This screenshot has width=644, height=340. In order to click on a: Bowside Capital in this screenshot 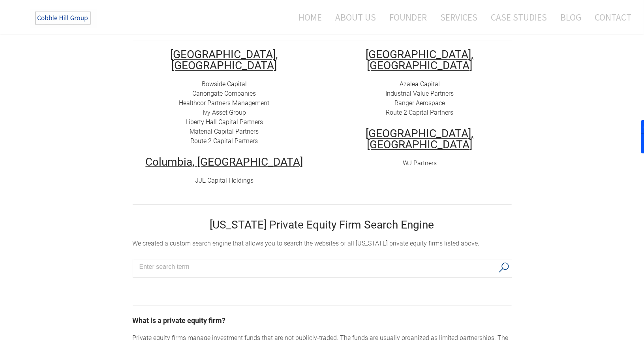, I will do `click(224, 84)`.